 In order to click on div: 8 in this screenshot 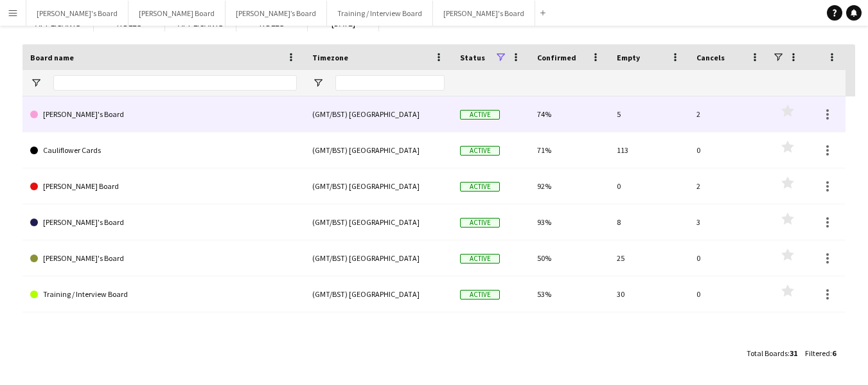, I will do `click(649, 222)`.